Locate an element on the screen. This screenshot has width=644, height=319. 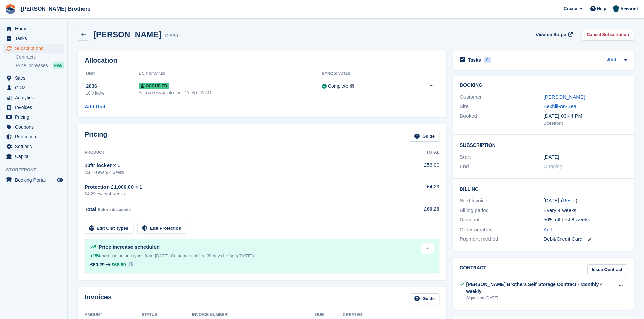
div: Payment method is located at coordinates (502, 239).